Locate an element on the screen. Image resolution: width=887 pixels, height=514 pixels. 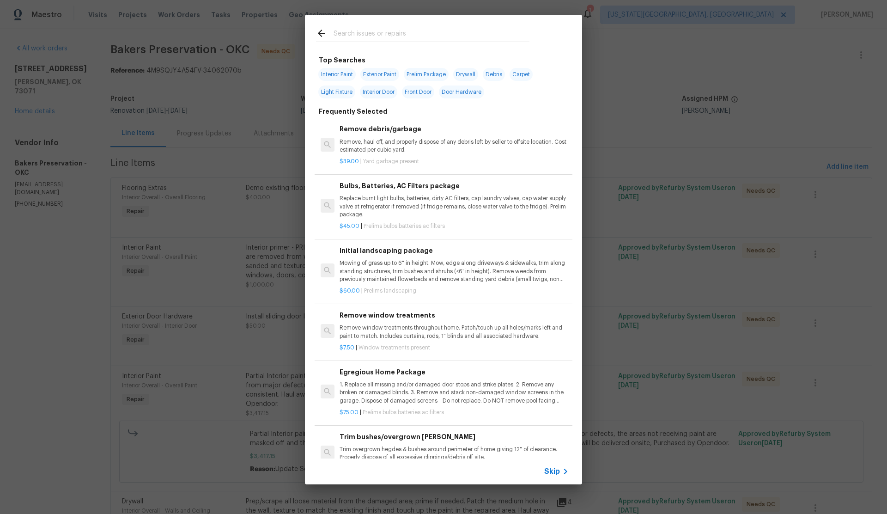
span: Carpet is located at coordinates (521, 74).